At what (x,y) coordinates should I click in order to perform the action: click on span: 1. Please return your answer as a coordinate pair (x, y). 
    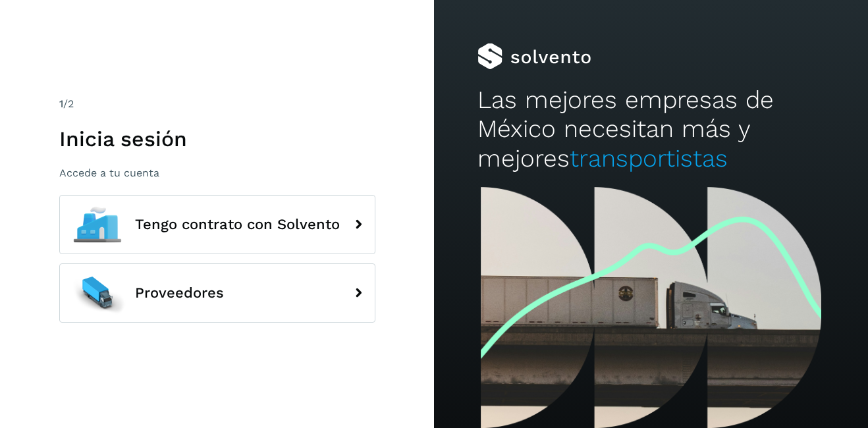
    Looking at the image, I should click on (61, 104).